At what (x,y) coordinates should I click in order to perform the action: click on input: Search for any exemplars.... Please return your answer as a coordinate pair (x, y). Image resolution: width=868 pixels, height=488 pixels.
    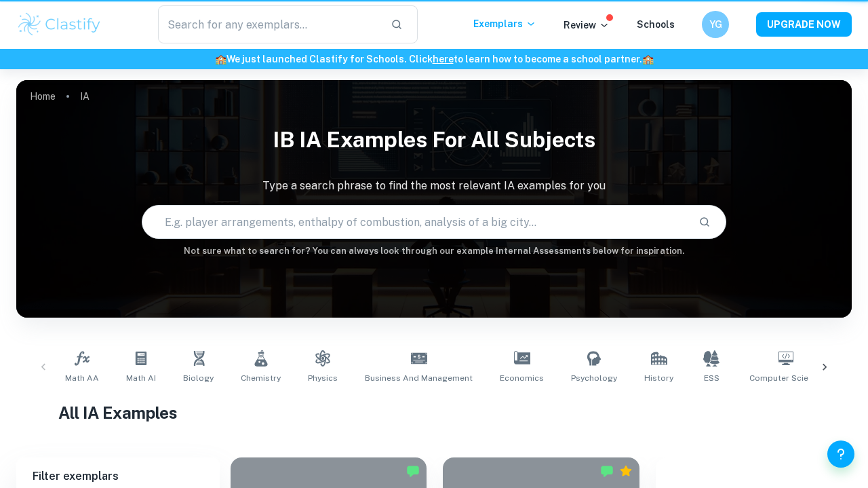
    Looking at the image, I should click on (268, 24).